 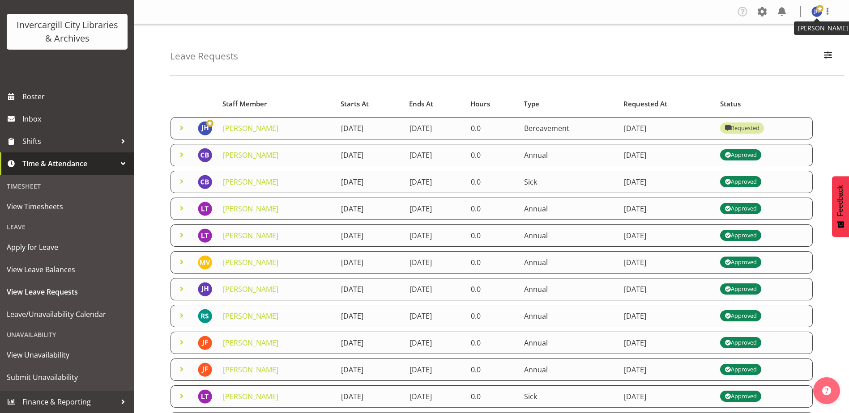 What do you see at coordinates (67, 378) in the screenshot?
I see `span: Submit Unavailability` at bounding box center [67, 378].